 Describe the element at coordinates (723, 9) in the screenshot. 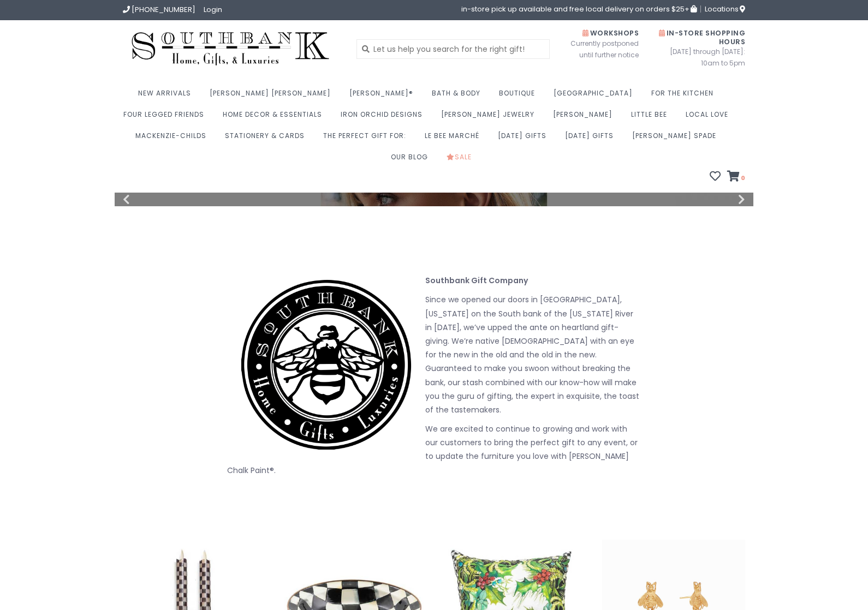

I see `a: Locations` at that location.